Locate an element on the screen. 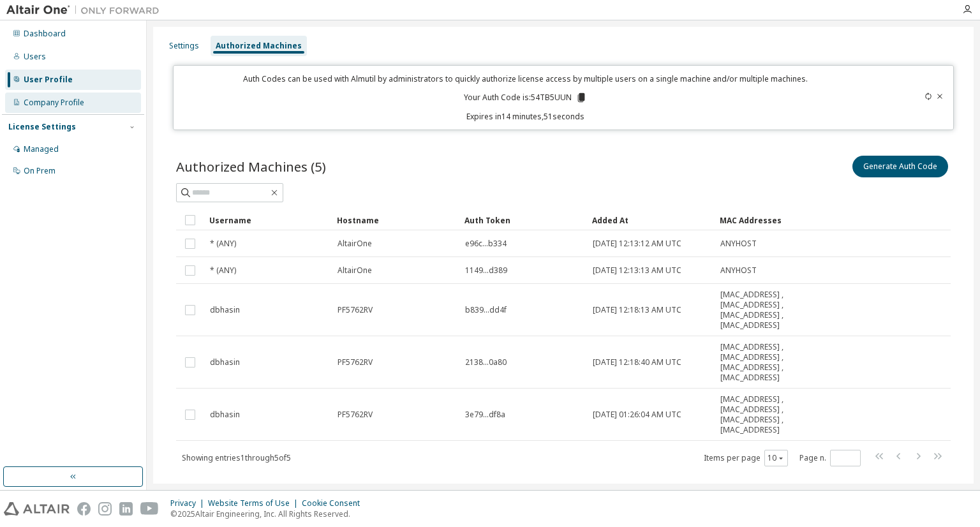  div: Added At is located at coordinates (651, 220).